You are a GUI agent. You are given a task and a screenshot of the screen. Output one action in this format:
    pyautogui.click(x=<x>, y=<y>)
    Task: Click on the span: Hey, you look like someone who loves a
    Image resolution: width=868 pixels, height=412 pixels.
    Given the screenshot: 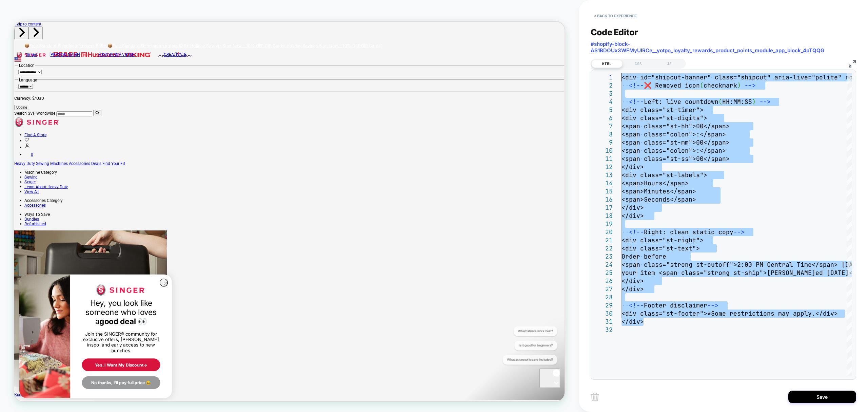 What is the action you would take?
    pyautogui.click(x=143, y=387)
    